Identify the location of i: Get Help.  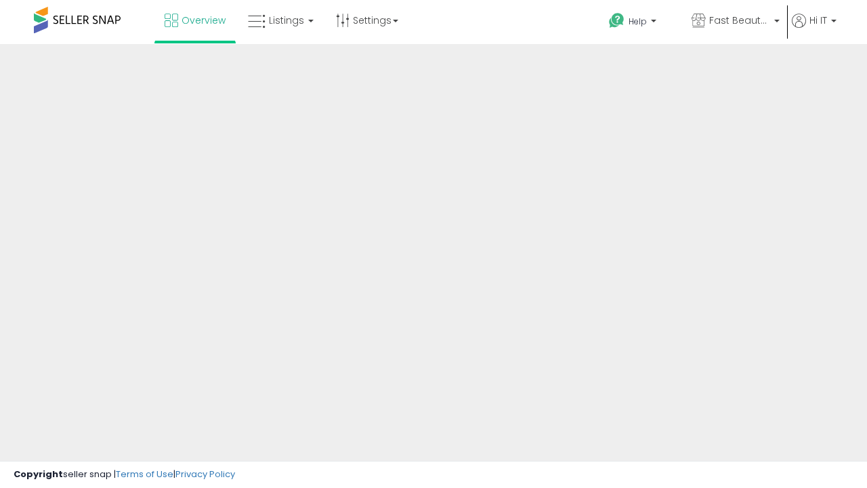
(617, 20).